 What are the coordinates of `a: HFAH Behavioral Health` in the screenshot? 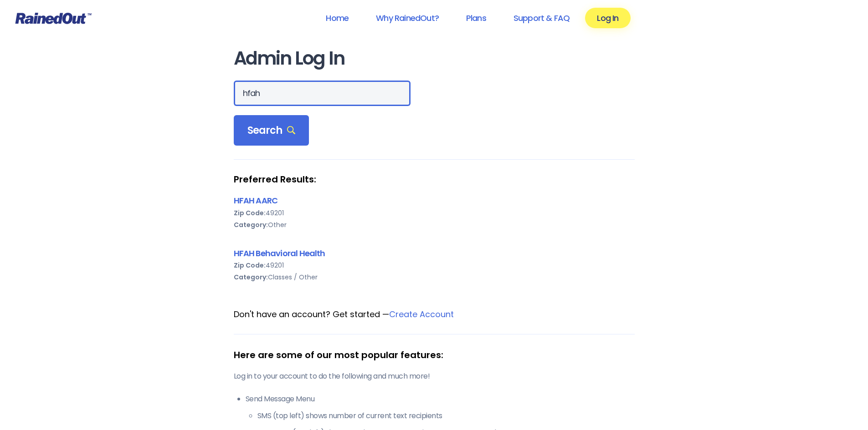 It's located at (279, 253).